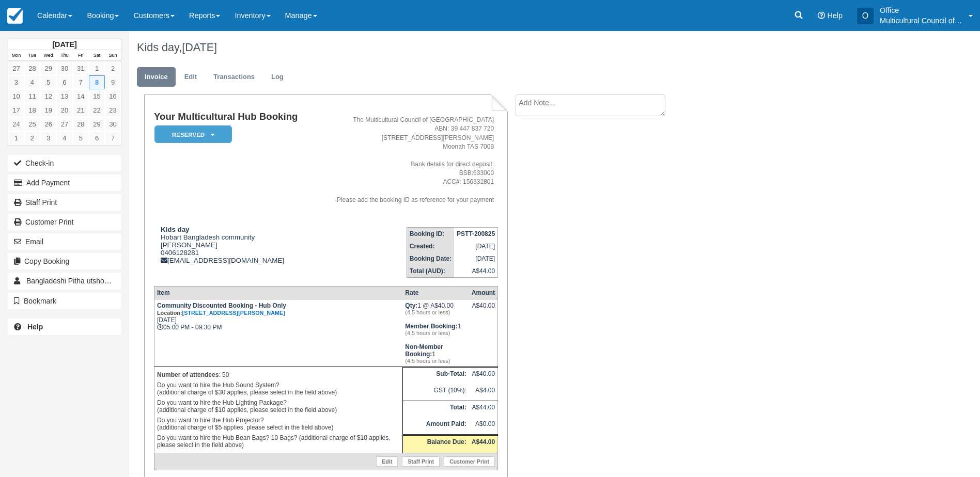  Describe the element at coordinates (411, 306) in the screenshot. I see `strong: Qty` at that location.